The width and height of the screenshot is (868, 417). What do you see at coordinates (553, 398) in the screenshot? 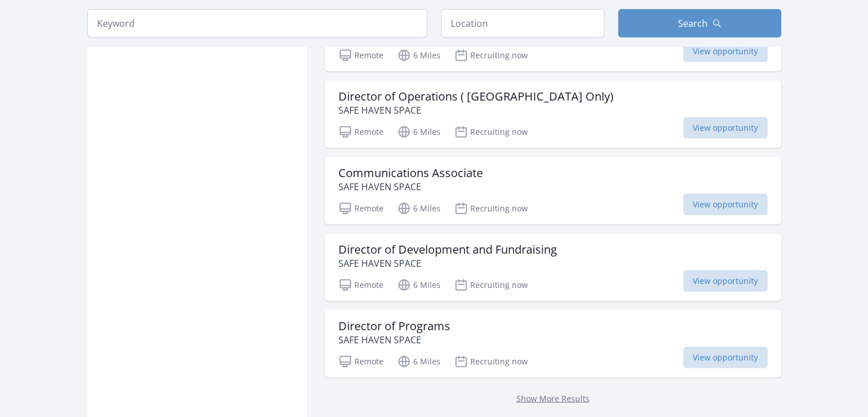
I see `a: Show More Results` at bounding box center [553, 398].